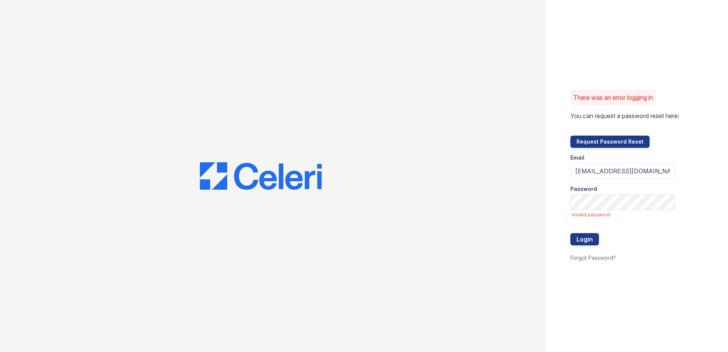 Image resolution: width=728 pixels, height=352 pixels. What do you see at coordinates (610, 142) in the screenshot?
I see `button: Request Password Reset` at bounding box center [610, 142].